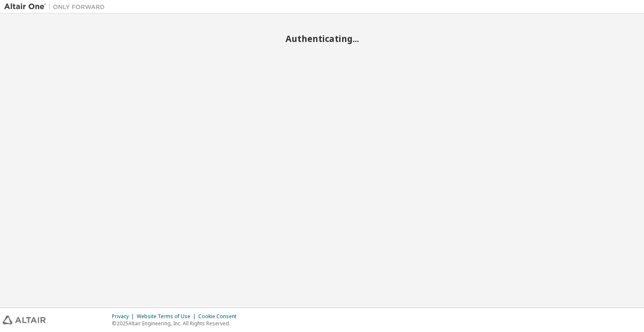  I want to click on div: Privacy, so click(124, 317).